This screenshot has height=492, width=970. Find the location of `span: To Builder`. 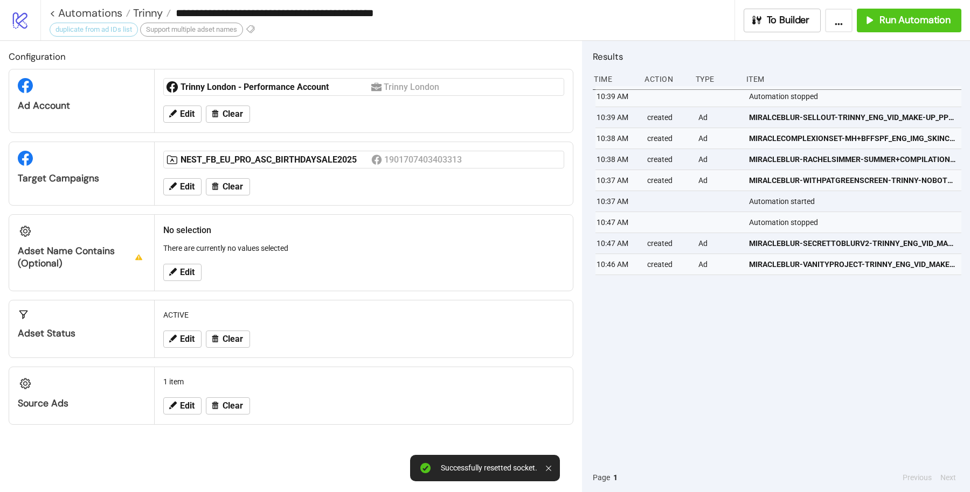

span: To Builder is located at coordinates (788, 20).